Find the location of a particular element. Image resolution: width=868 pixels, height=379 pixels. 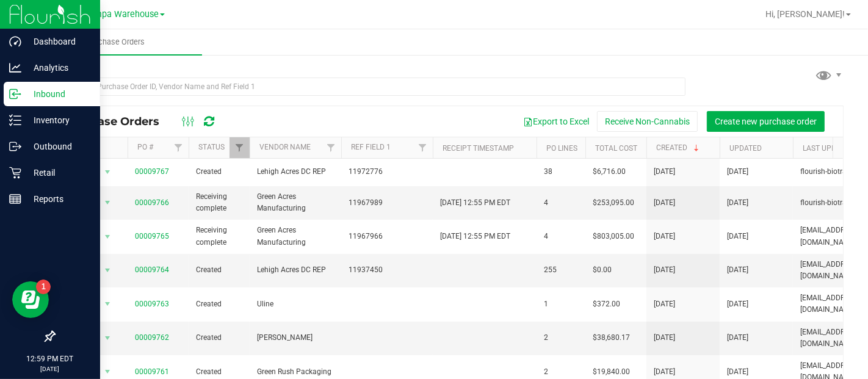

span: Tampa Warehouse is located at coordinates (122, 14).